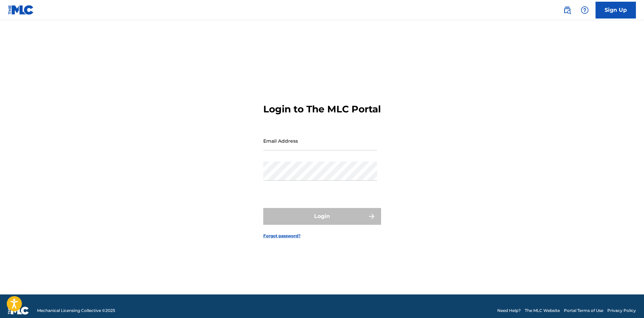 The height and width of the screenshot is (318, 644). Describe the element at coordinates (567, 10) in the screenshot. I see `a: Public Search` at that location.